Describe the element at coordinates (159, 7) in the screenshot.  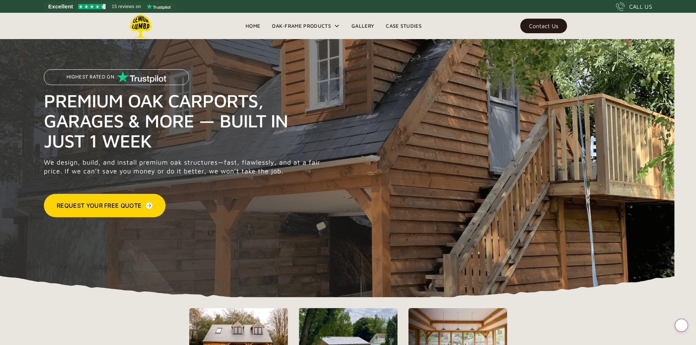
I see `img: Trustpilot logo` at that location.